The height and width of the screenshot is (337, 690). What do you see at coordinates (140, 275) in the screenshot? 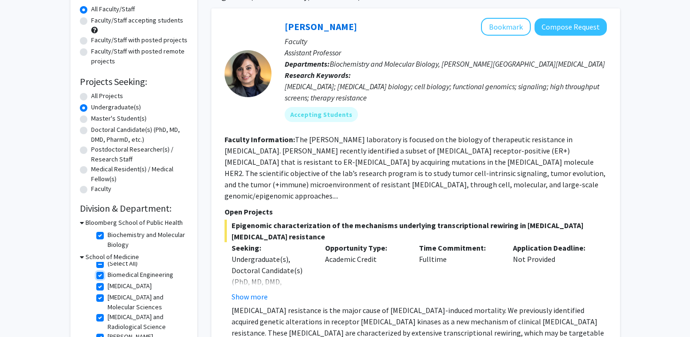
I see `label: Biomedical Engineering` at bounding box center [140, 275].